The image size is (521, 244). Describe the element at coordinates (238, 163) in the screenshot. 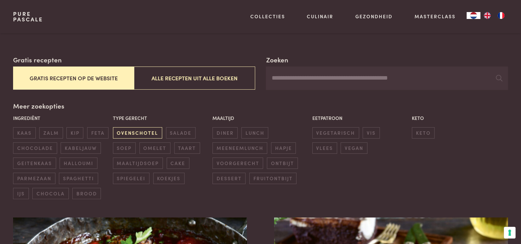

I see `span: voorgerecht` at that location.